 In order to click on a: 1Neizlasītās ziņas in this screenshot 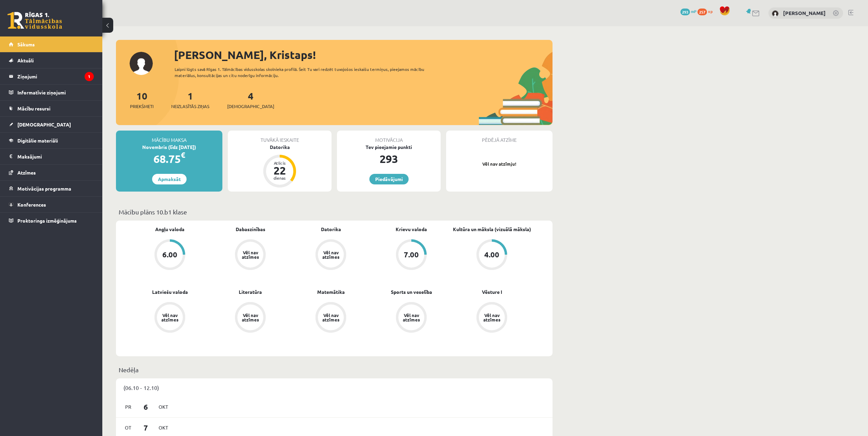, I will do `click(190, 100)`.